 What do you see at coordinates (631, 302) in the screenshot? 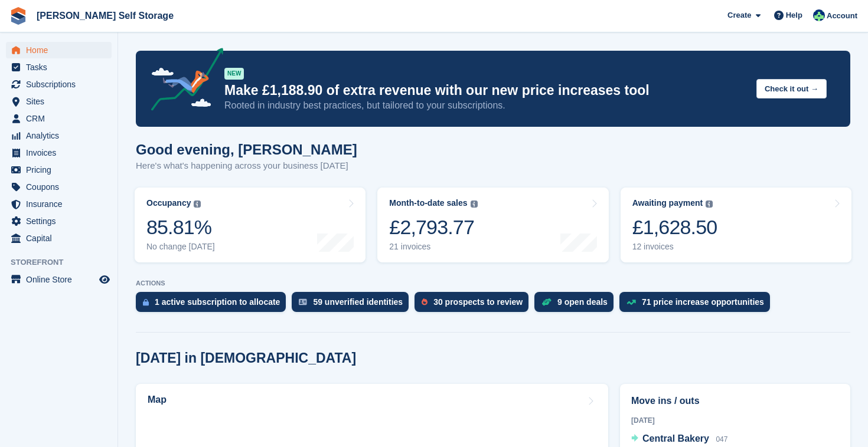
I see `img: price_increase_opportunities-93ffe204e8149a01c8c9dc8f82e8f89637d9d84a8eef4429ea346261dce0b2c0.svg` at bounding box center [631, 302].